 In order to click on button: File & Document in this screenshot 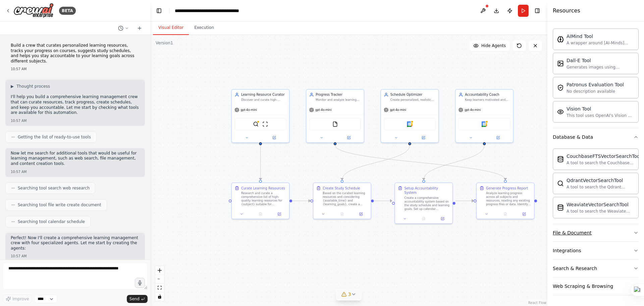, I will do `click(596, 233)`.